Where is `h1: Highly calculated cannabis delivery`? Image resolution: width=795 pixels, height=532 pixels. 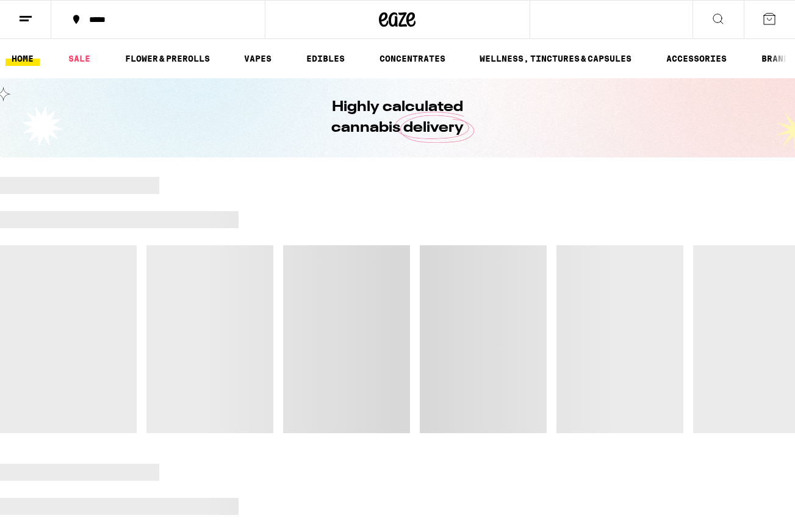 h1: Highly calculated cannabis delivery is located at coordinates (398, 118).